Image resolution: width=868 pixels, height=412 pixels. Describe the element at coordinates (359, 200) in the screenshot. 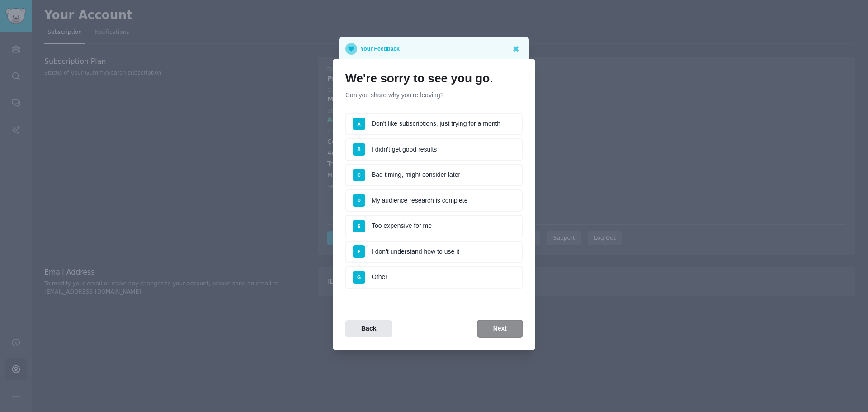

I see `span: D` at that location.